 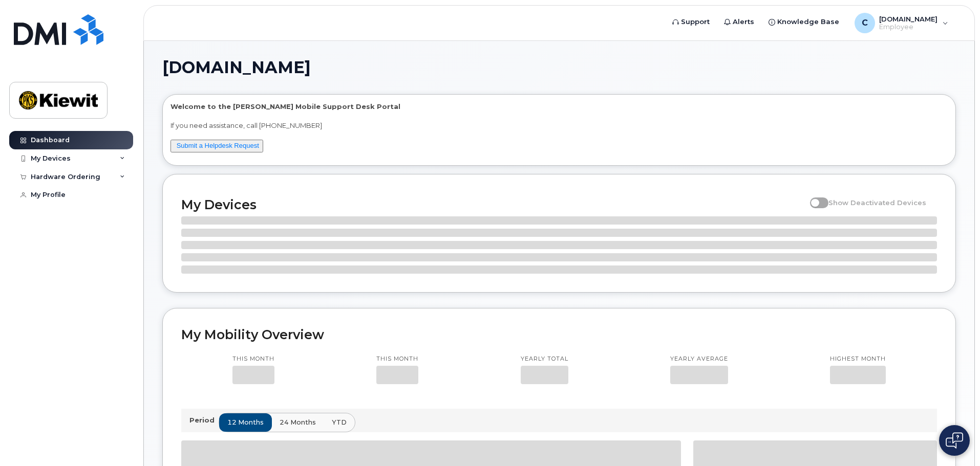 I want to click on p: Period, so click(x=204, y=420).